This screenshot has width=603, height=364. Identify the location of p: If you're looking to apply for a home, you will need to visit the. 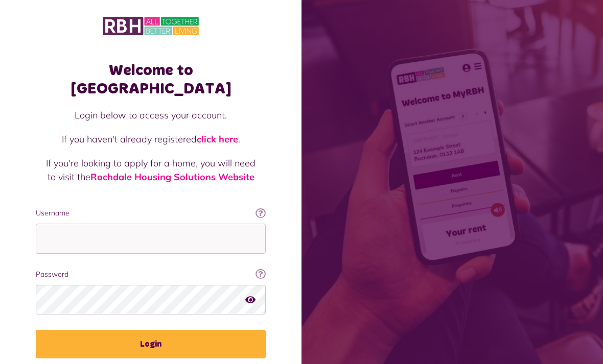
(151, 170).